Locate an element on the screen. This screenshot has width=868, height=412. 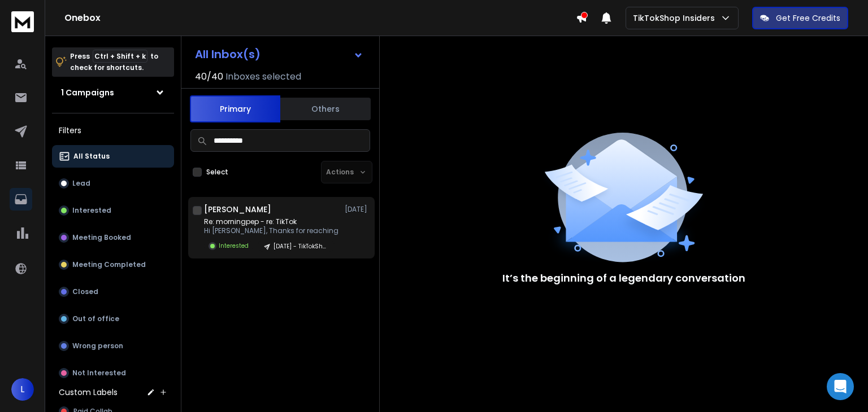
p: Re: morningpep - re: TikTok is located at coordinates (271, 222).